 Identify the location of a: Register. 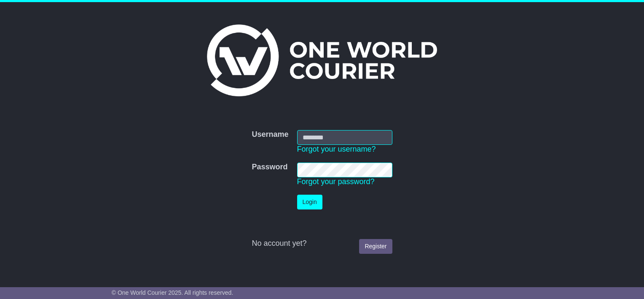
(376, 246).